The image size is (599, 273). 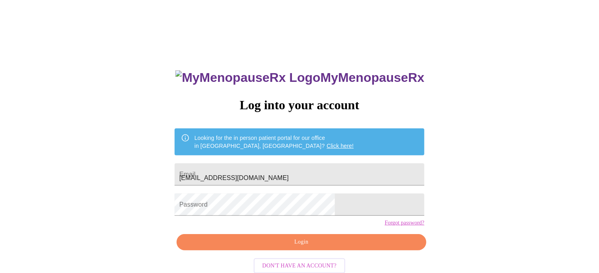 What do you see at coordinates (301, 242) in the screenshot?
I see `span: Login` at bounding box center [301, 242].